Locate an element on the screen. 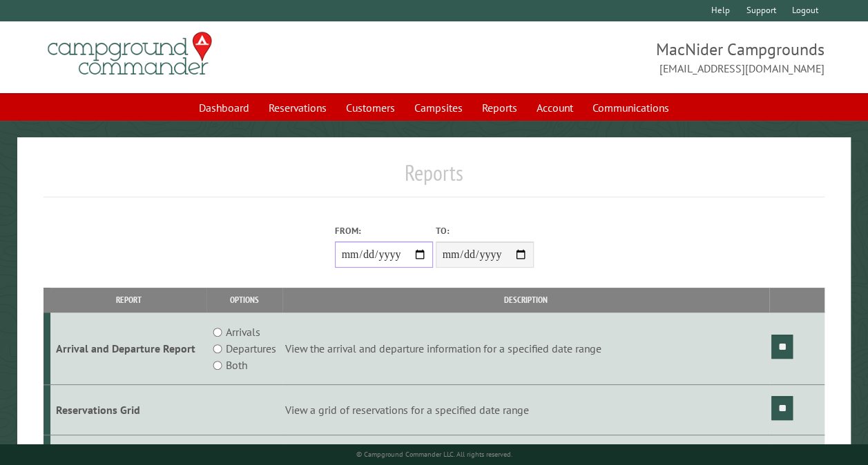 This screenshot has height=465, width=868. th: Description is located at coordinates (526, 300).